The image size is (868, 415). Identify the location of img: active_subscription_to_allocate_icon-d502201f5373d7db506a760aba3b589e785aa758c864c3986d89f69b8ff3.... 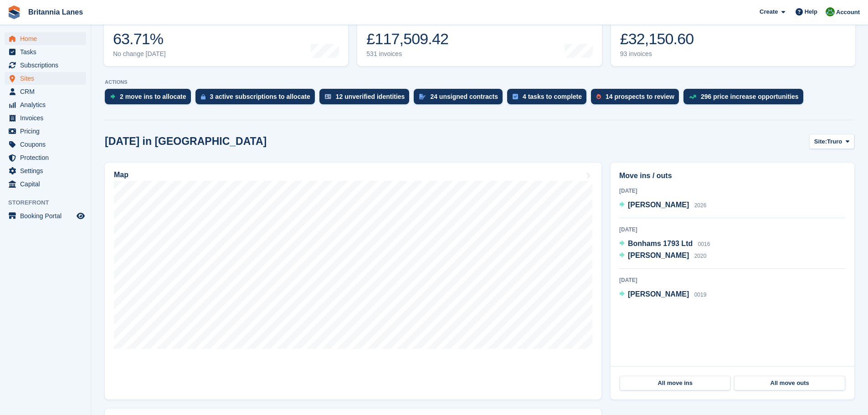
(203, 97).